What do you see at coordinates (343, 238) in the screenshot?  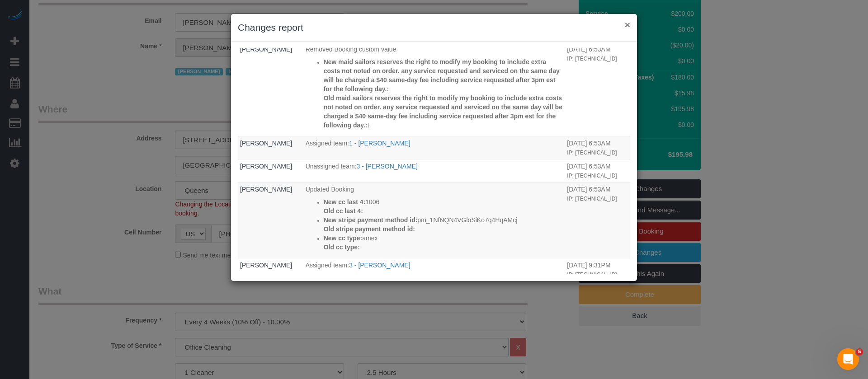 I see `strong: New cc type:` at bounding box center [343, 238].